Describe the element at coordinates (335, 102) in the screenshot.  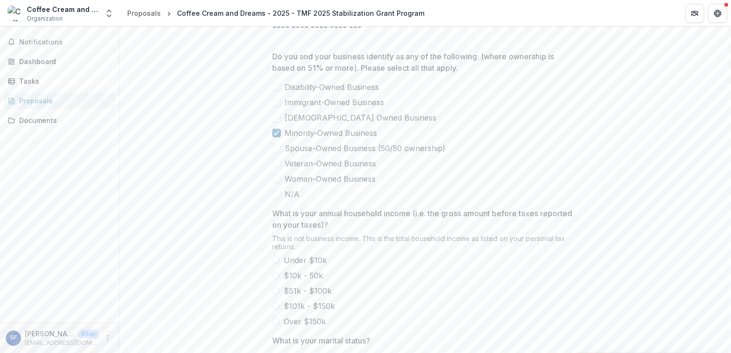
I see `span: Immigrant-Owned Business` at that location.